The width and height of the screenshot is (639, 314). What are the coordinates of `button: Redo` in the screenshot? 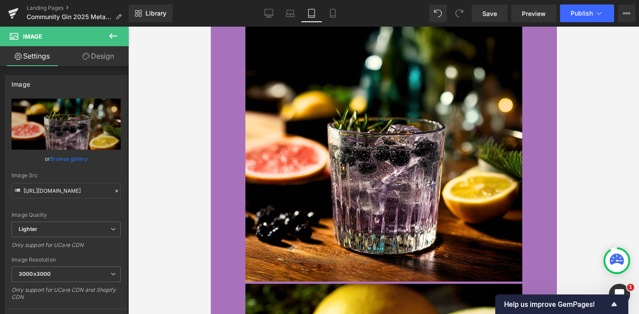 It's located at (459, 13).